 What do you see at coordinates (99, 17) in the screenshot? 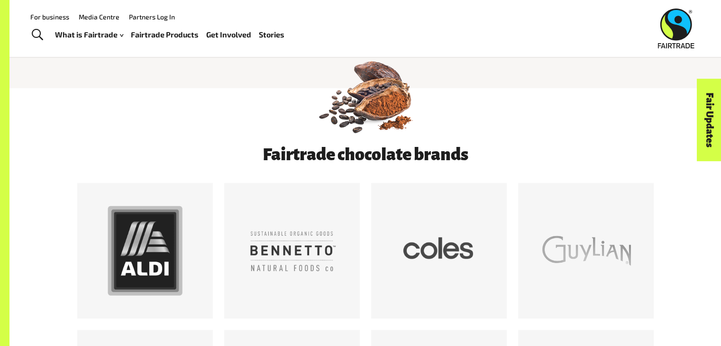
I see `a: Media Centre` at bounding box center [99, 17].